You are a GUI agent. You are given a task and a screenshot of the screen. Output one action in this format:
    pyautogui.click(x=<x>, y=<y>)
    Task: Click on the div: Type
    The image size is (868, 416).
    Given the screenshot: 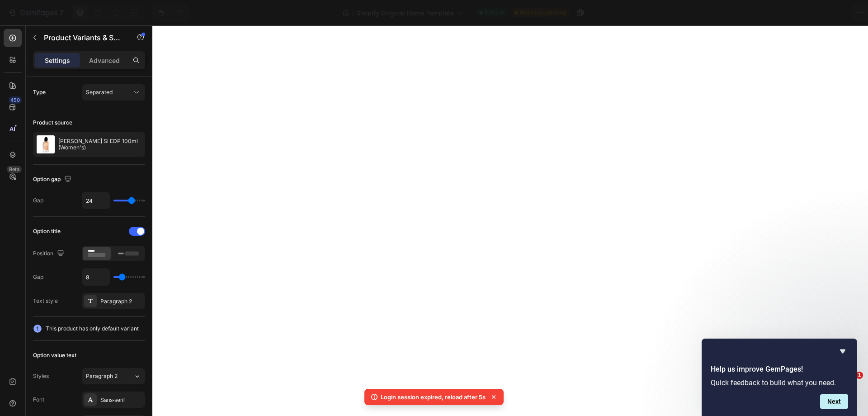 What is the action you would take?
    pyautogui.click(x=39, y=92)
    